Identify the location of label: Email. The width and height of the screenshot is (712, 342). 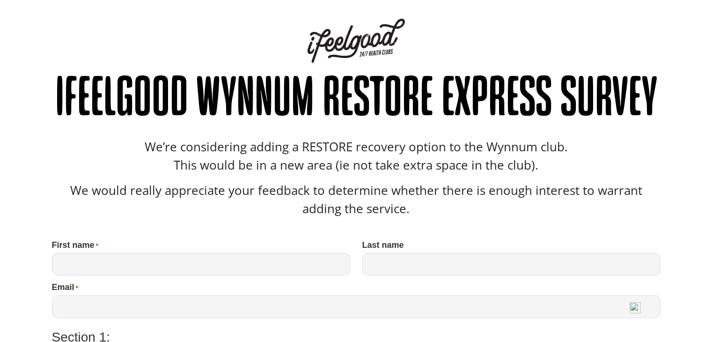
(65, 287).